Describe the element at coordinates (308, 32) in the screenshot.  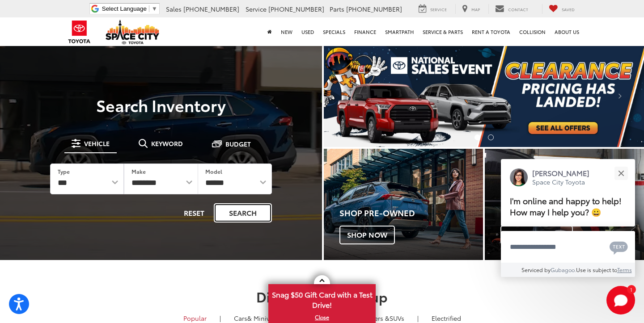
I see `a: Used` at that location.